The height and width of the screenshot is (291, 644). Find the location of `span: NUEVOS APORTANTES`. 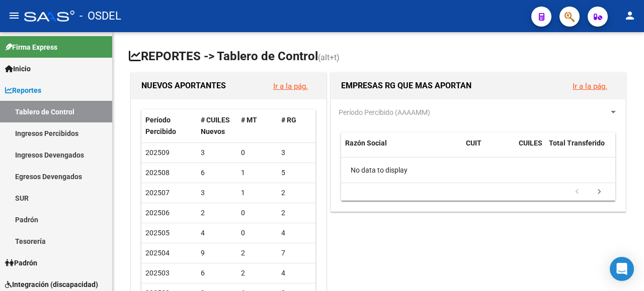

span: NUEVOS APORTANTES is located at coordinates (183, 86).